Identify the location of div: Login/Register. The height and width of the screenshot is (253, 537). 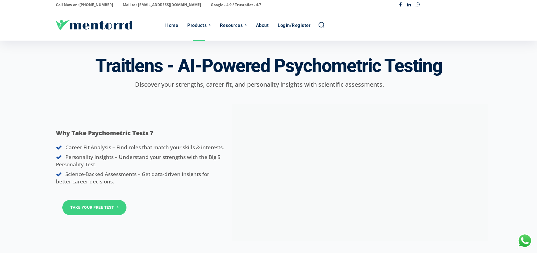
(294, 25).